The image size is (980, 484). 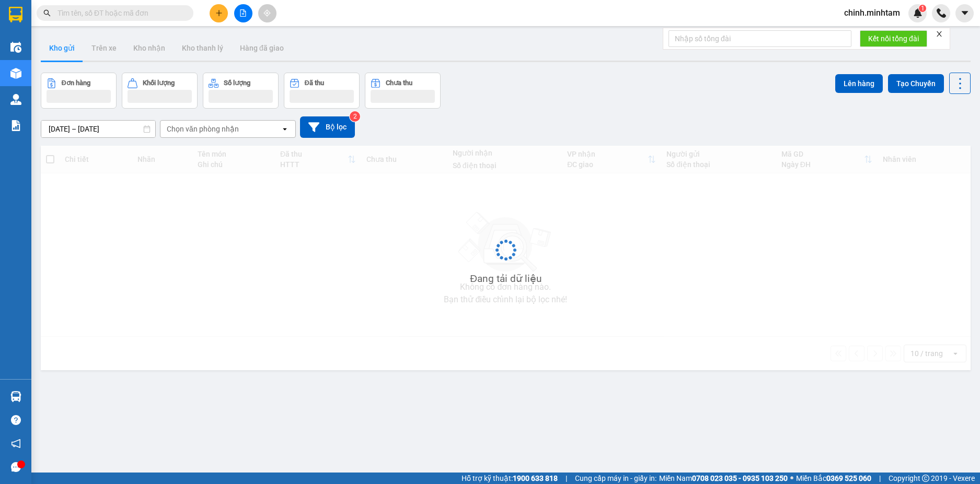 What do you see at coordinates (285, 129) in the screenshot?
I see `svg: open` at bounding box center [285, 129].